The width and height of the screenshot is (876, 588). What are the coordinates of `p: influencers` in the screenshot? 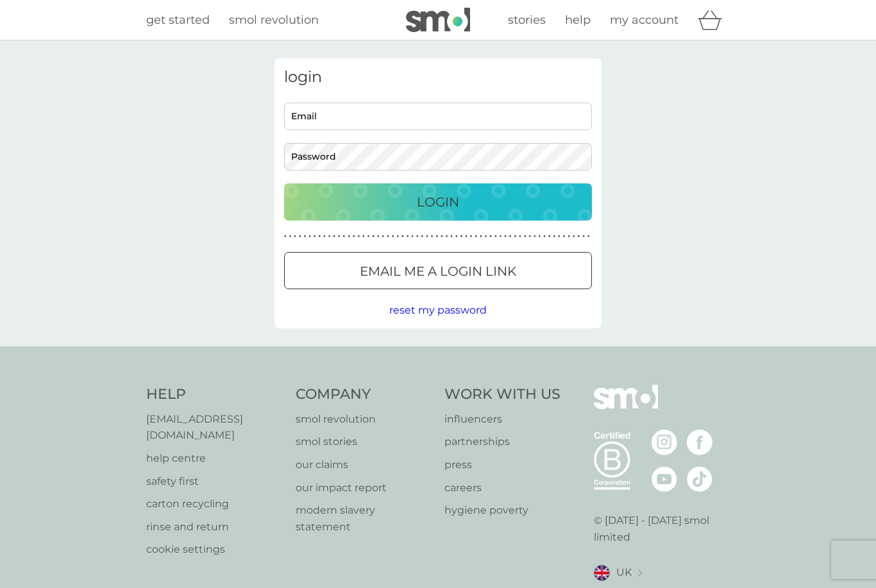 It's located at (502, 419).